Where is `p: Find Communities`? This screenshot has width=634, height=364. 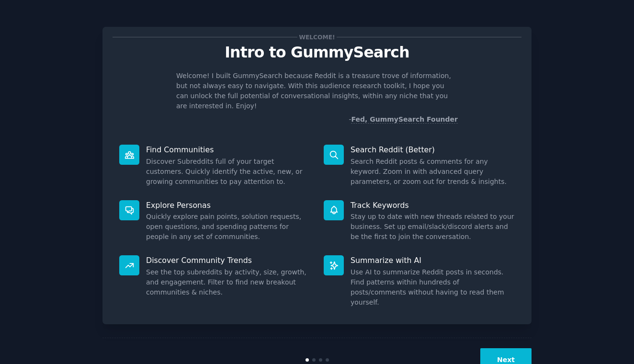 p: Find Communities is located at coordinates (228, 149).